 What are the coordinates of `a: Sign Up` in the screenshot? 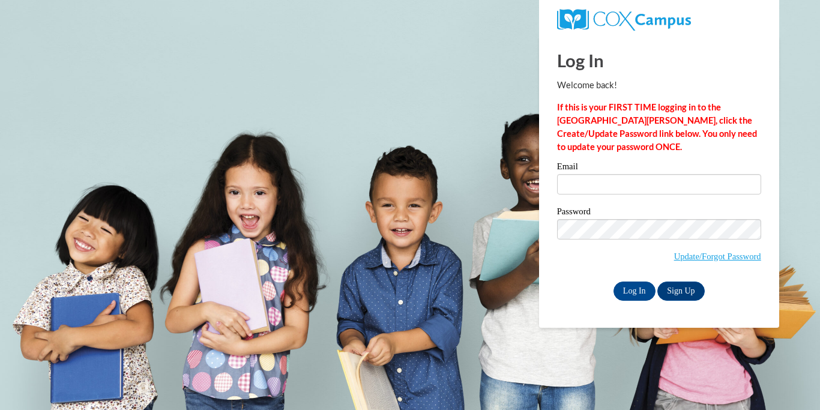 It's located at (681, 291).